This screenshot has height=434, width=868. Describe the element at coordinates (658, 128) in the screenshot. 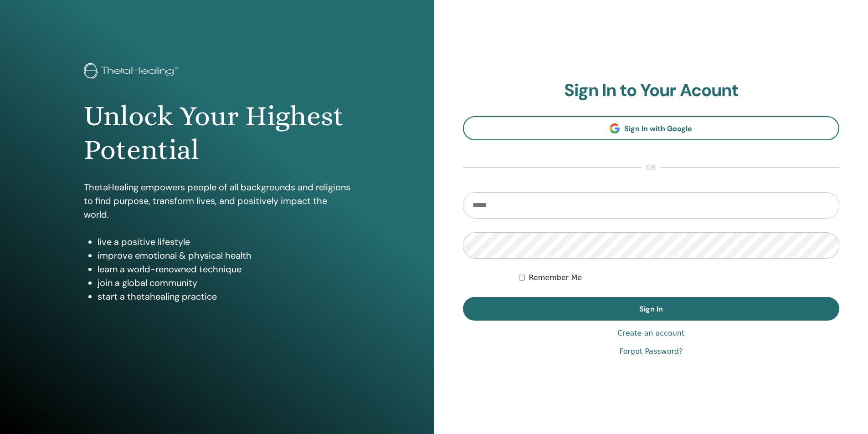

I see `span: Sign In with Google` at that location.